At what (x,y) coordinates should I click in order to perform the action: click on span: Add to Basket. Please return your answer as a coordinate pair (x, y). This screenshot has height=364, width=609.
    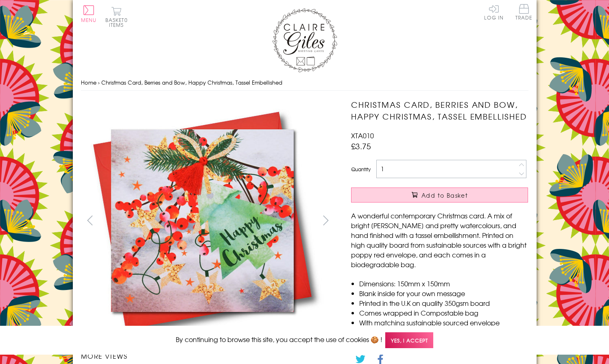
    Looking at the image, I should click on (444, 195).